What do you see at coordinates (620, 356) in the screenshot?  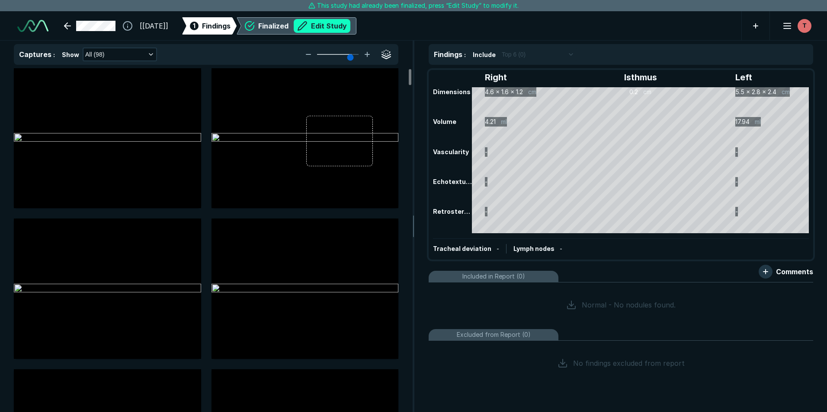 I see `li: Excluded from Report (0)No findings excluded from report` at bounding box center [620, 356].